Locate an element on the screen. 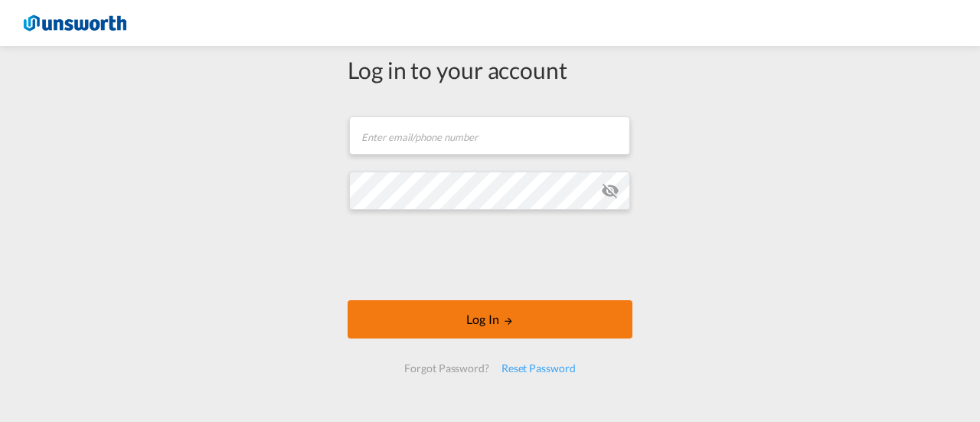 The width and height of the screenshot is (980, 422). md-icon: icon-eye-off is located at coordinates (610, 191).